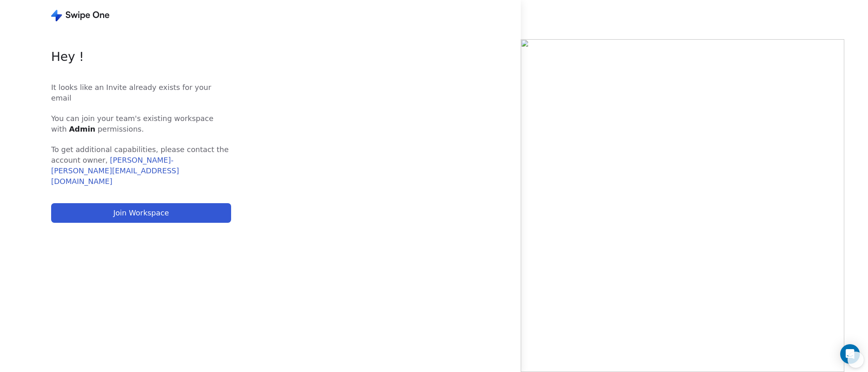  I want to click on span: It looks like an Invite already exists for your email, so click(141, 93).